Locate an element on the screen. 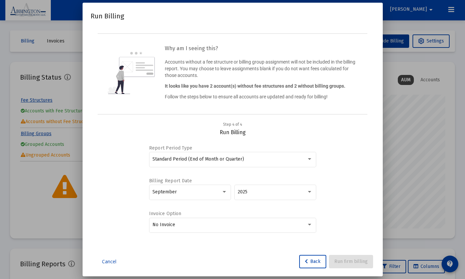  span: Run firm billing is located at coordinates (351, 261).